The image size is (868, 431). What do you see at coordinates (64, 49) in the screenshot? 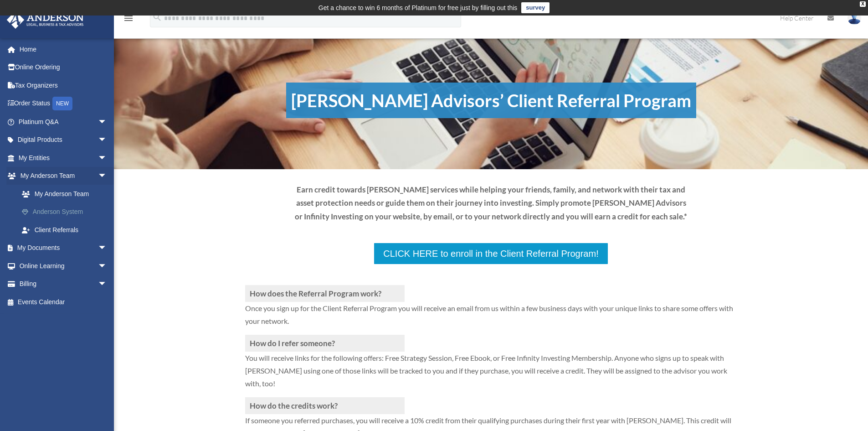
I see `a: Home` at bounding box center [64, 49].